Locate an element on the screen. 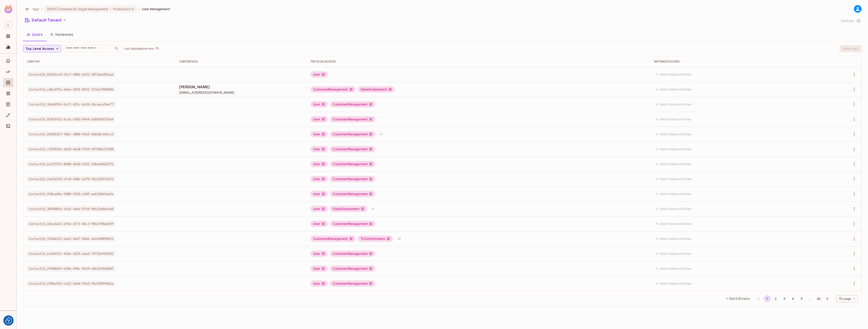  button: Go to next page is located at coordinates (827, 299).